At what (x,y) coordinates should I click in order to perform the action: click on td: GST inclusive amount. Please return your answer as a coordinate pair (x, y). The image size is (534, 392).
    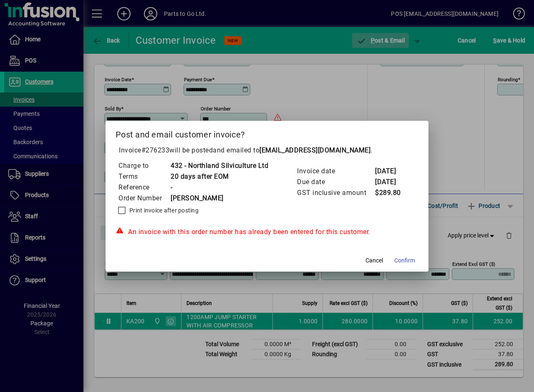
    Looking at the image, I should click on (335, 193).